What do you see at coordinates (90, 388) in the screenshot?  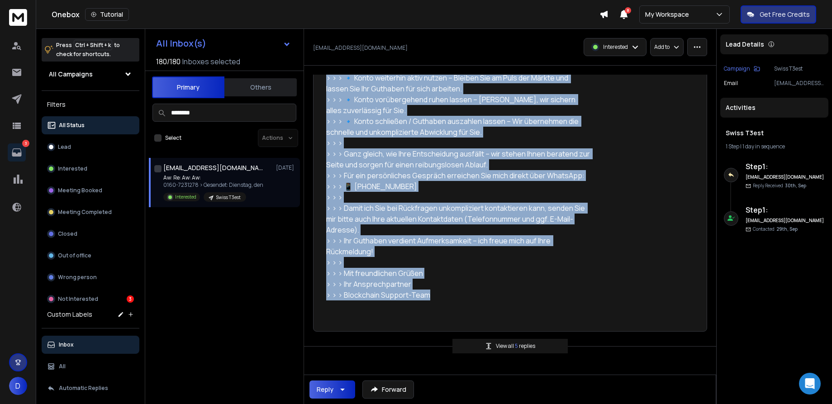 I see `button: Automatic Replies` at bounding box center [90, 388].